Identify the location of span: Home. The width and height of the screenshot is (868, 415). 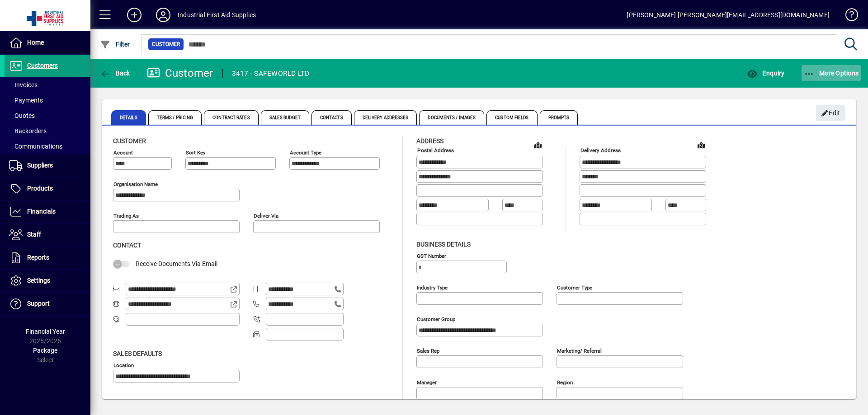
(35, 42).